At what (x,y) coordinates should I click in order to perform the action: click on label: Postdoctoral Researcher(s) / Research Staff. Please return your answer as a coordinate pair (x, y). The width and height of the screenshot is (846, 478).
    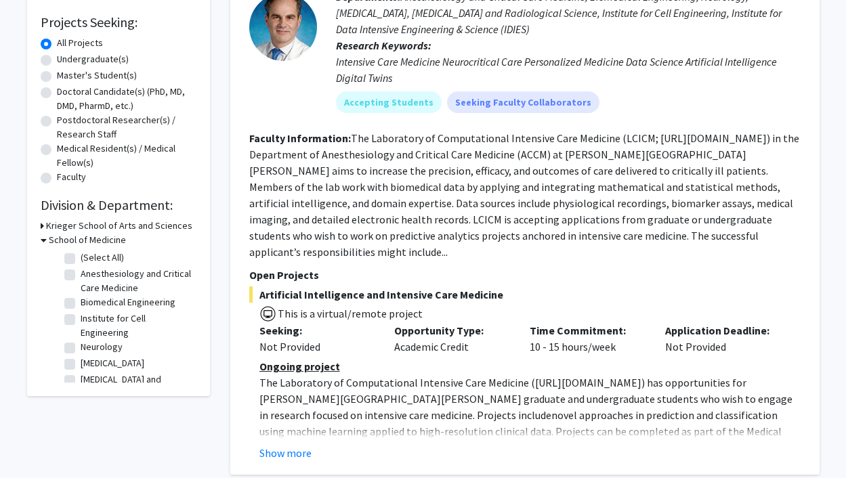
    Looking at the image, I should click on (127, 127).